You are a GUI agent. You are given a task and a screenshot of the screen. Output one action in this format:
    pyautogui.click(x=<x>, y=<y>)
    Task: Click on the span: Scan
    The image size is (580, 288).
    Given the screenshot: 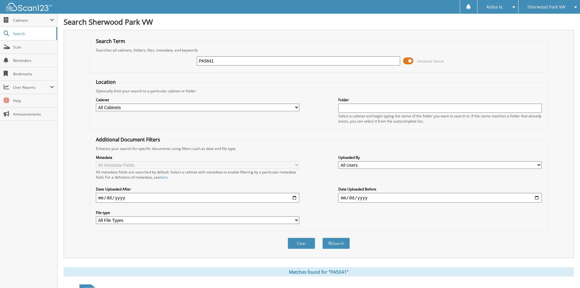 What is the action you would take?
    pyautogui.click(x=33, y=47)
    